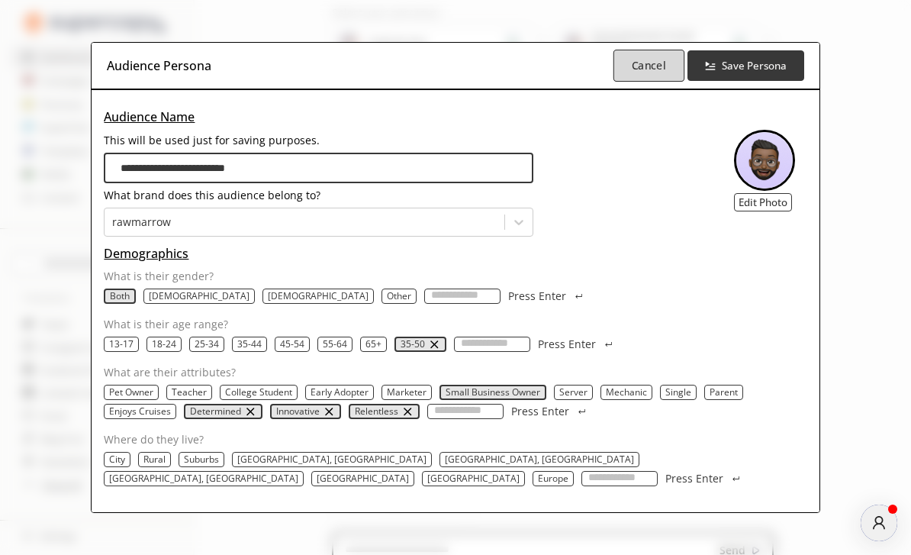  Describe the element at coordinates (763, 202) in the screenshot. I see `button: Edit Photo` at that location.